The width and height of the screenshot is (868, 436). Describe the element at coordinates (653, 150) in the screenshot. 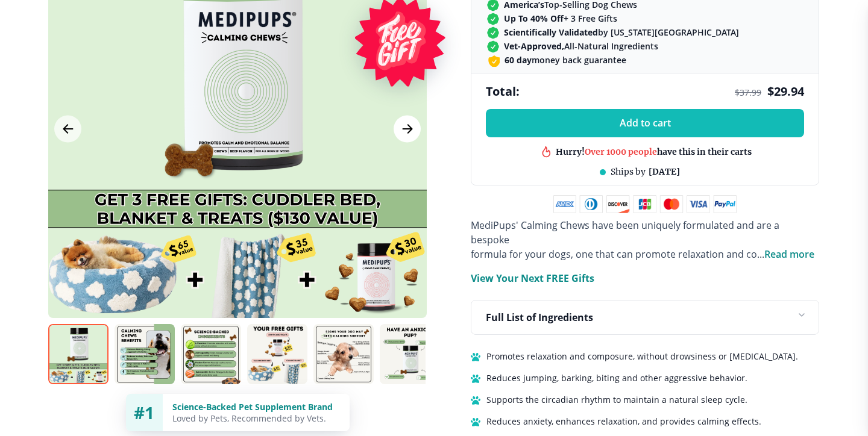

I see `div: Hurry! have this in their carts` at that location.